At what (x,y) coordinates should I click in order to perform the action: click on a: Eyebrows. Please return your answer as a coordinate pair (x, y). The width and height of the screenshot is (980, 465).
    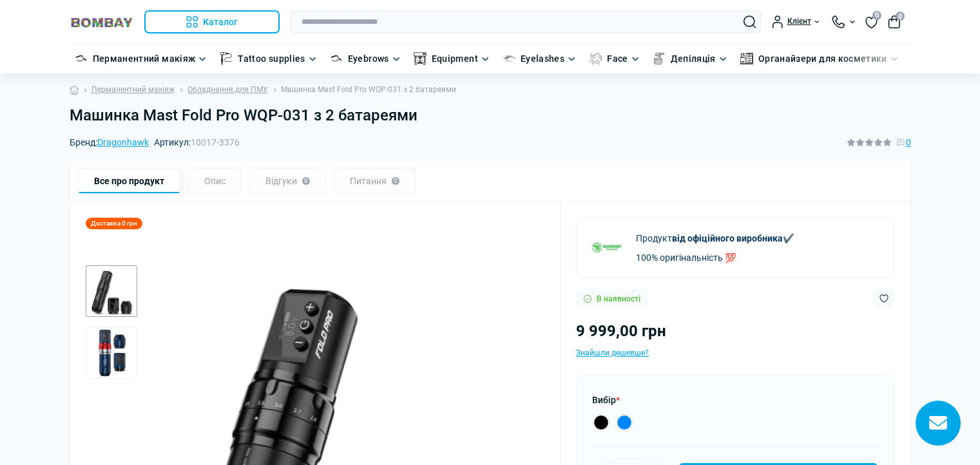
    Looking at the image, I should click on (369, 59).